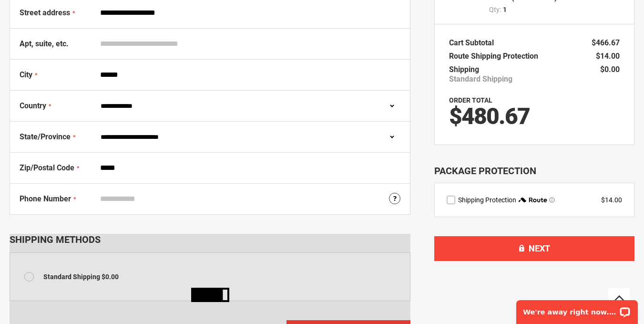 This screenshot has width=644, height=324. What do you see at coordinates (505, 9) in the screenshot?
I see `span: 1` at bounding box center [505, 9].